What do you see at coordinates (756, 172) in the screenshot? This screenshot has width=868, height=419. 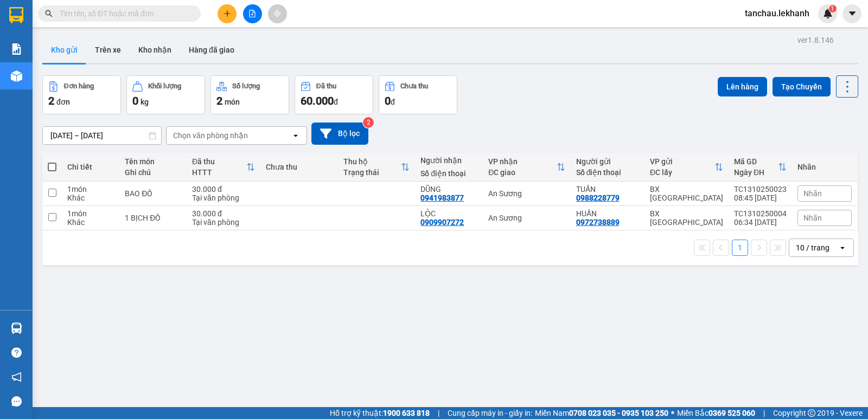 I see `div: Ngày ĐH` at bounding box center [756, 172].